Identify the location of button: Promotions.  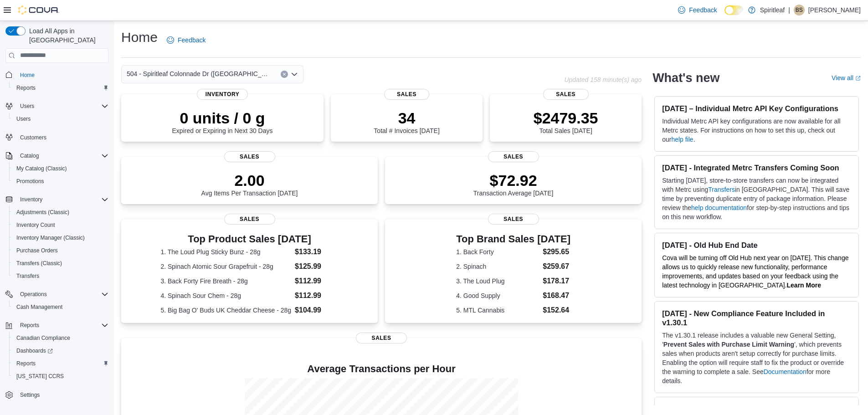
(61, 181).